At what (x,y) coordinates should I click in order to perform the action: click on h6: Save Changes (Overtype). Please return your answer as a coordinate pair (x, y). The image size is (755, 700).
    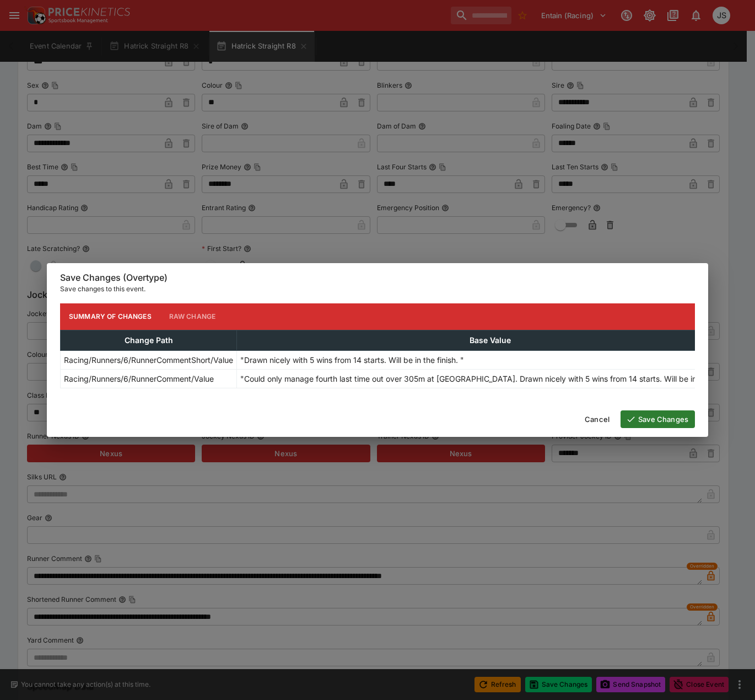
    Looking at the image, I should click on (378, 277).